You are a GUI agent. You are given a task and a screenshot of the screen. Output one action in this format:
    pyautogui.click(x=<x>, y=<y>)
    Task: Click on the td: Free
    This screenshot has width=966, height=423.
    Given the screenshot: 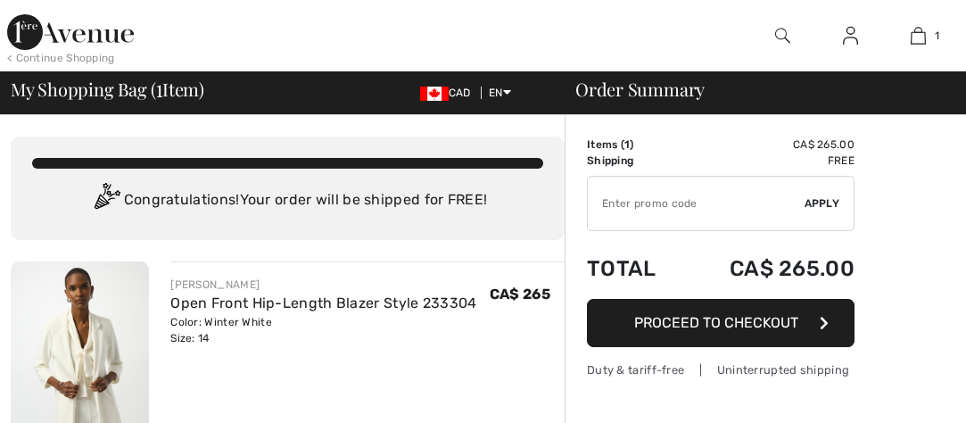 What is the action you would take?
    pyautogui.click(x=768, y=160)
    